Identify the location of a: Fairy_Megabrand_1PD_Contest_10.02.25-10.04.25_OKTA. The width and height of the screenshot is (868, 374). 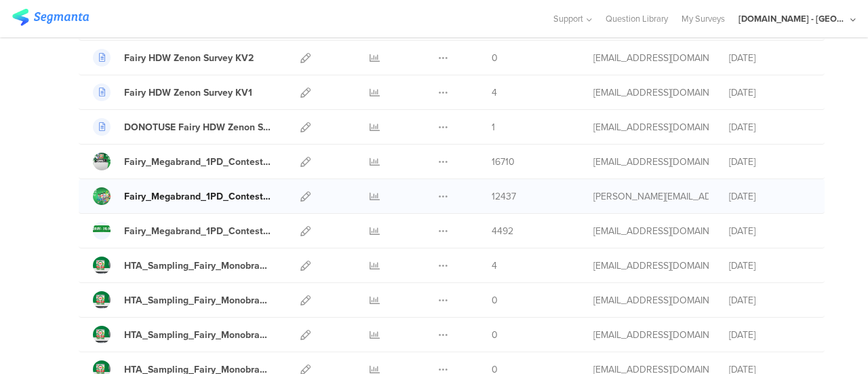
(182, 196).